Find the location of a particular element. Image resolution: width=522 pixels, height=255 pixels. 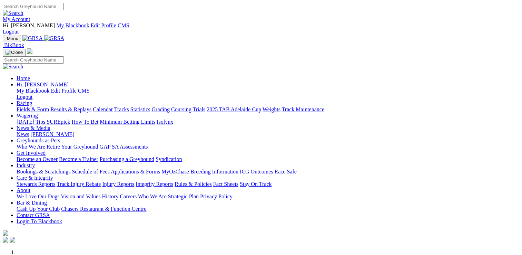

a: Stay On Track is located at coordinates (256, 184).